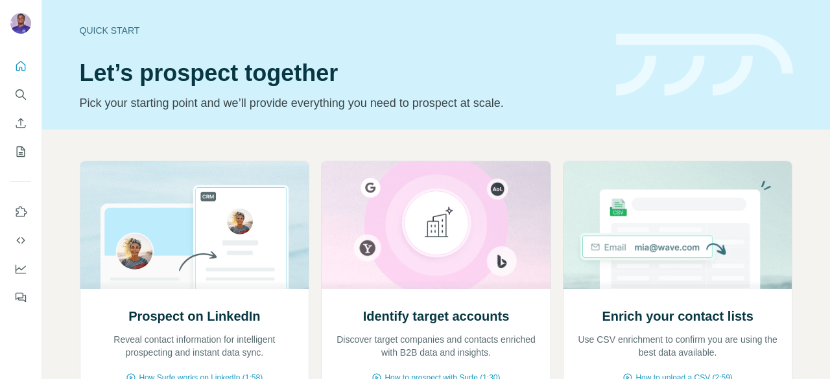  Describe the element at coordinates (436, 346) in the screenshot. I see `p: Discover target companies and contacts enriched with B2B data and insights.` at that location.